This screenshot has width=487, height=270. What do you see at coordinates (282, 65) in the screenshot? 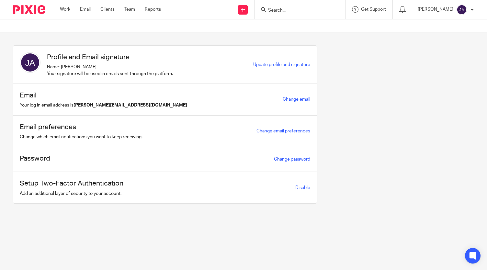
I see `span: Update profile and signature` at bounding box center [282, 65].